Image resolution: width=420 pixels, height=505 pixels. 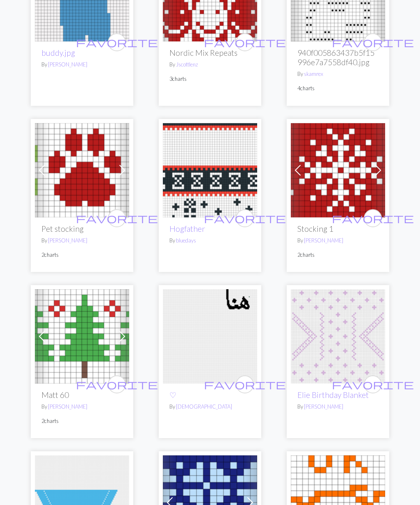 What do you see at coordinates (338, 57) in the screenshot?
I see `h2: 940f005863437b5f15996e7a7558df40.jpg` at bounding box center [338, 57].